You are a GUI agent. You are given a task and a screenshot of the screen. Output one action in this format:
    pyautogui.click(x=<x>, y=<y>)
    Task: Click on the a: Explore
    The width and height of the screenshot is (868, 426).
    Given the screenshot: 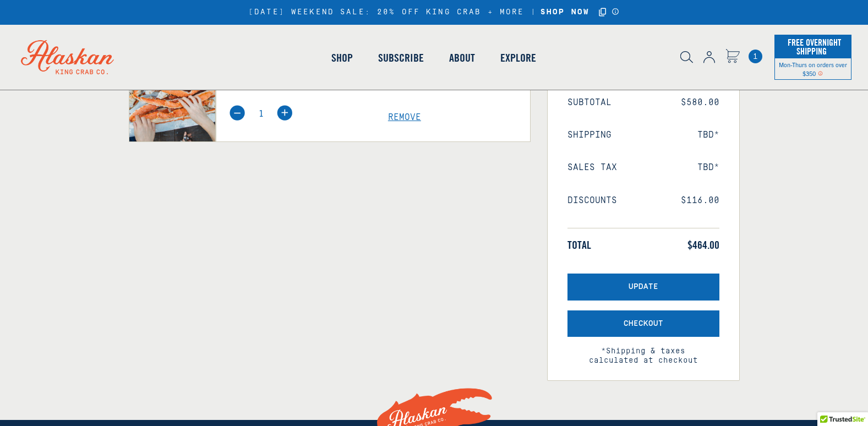 What is the action you would take?
    pyautogui.click(x=518, y=58)
    